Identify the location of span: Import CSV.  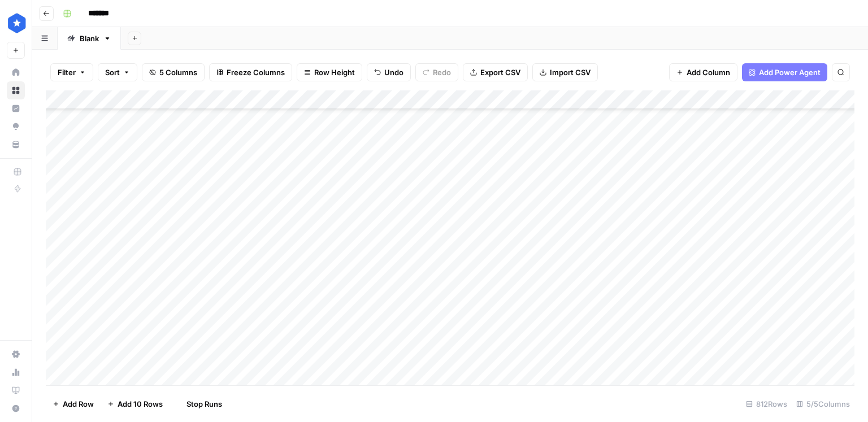
(570, 72).